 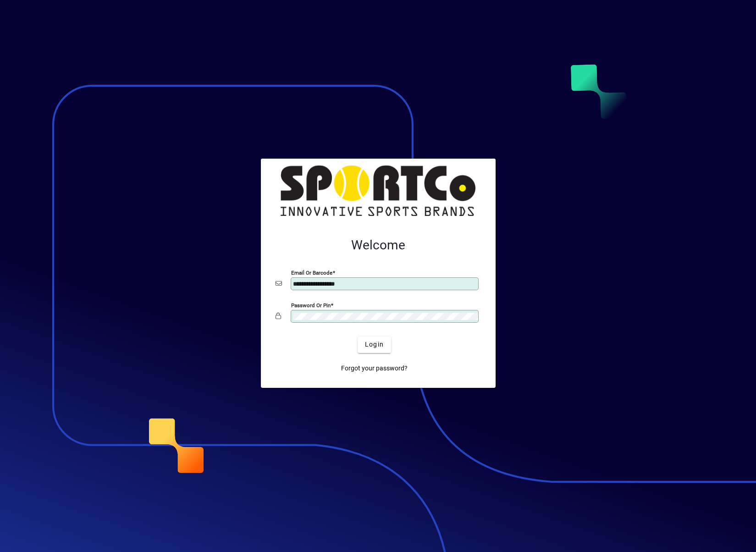 What do you see at coordinates (374, 345) in the screenshot?
I see `button: Login` at bounding box center [374, 345].